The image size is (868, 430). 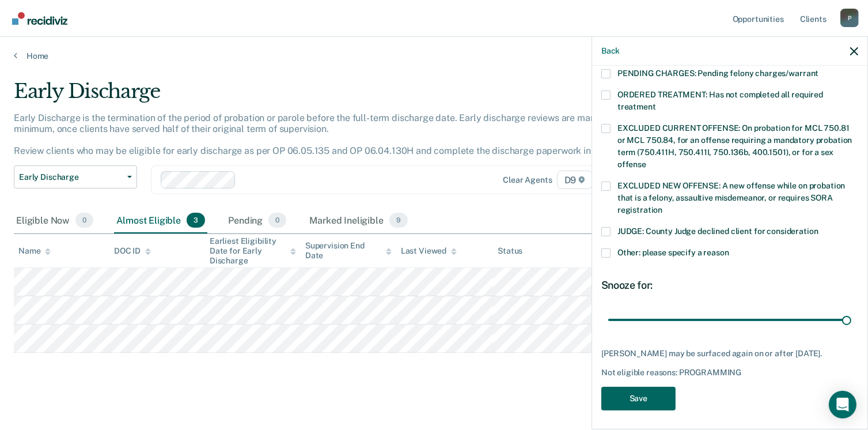 What do you see at coordinates (575, 180) in the screenshot?
I see `span: D9` at bounding box center [575, 180].